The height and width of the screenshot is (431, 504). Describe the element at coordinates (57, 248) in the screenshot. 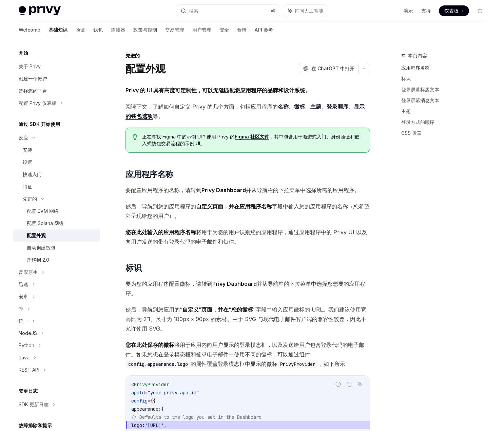

I see `a: 自动创建钱包` at that location.